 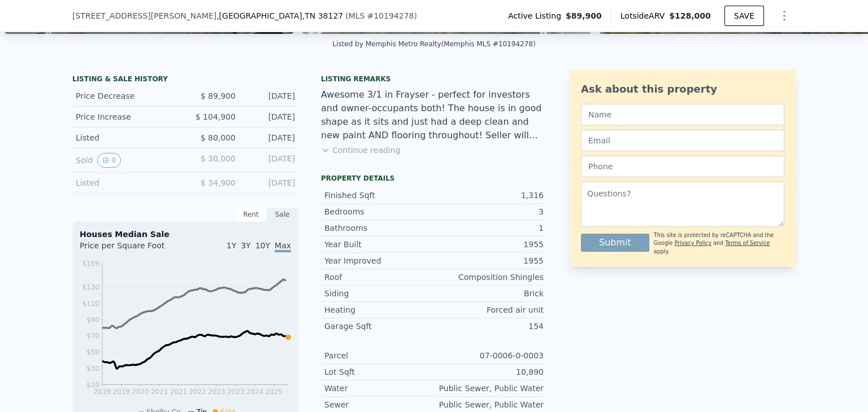 I want to click on div: Bedrooms, so click(x=379, y=212).